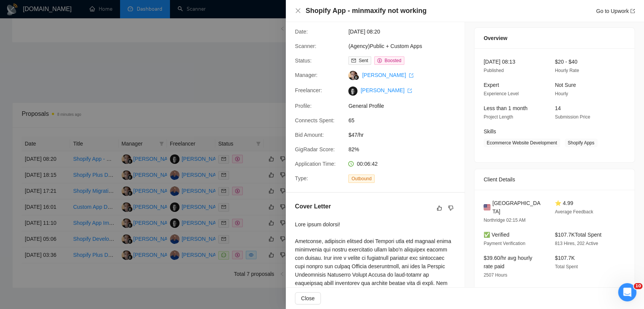 The image size is (644, 309). I want to click on span: Published, so click(493, 71).